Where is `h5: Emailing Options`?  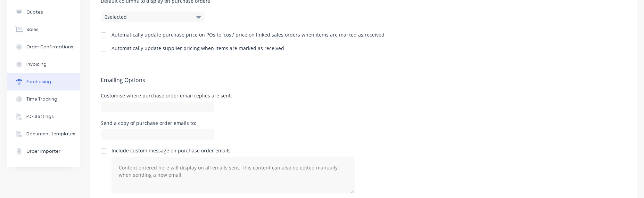
h5: Emailing Options is located at coordinates (364, 80).